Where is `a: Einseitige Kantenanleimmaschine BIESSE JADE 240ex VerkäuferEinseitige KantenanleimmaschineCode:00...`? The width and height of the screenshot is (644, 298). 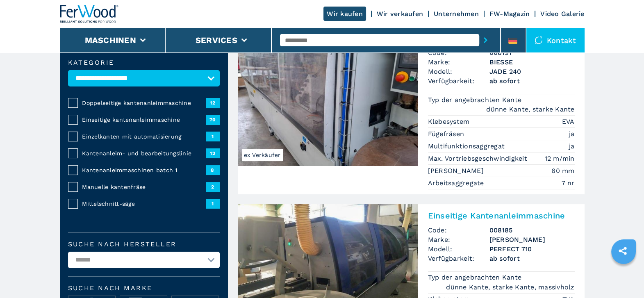 a: Einseitige Kantenanleimmaschine BIESSE JADE 240ex VerkäuferEinseitige KantenanleimmaschineCode:00... is located at coordinates (411, 111).